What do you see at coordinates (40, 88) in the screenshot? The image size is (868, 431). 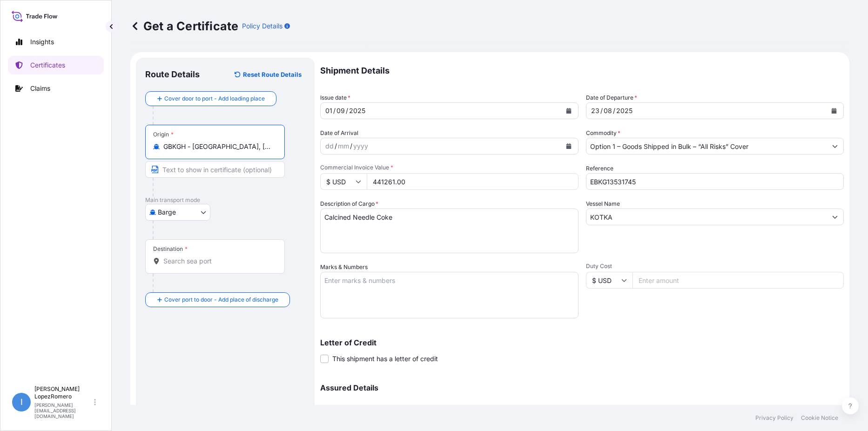 I see `p: Claims` at bounding box center [40, 88].